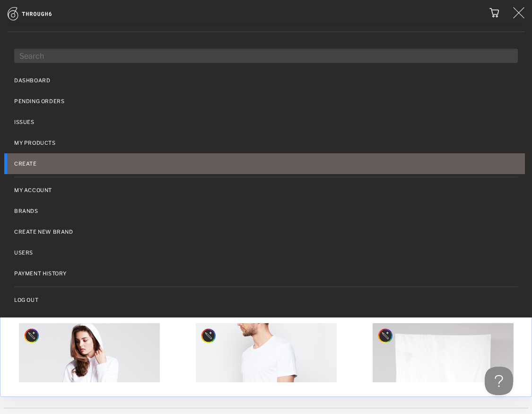 The width and height of the screenshot is (532, 414). Describe the element at coordinates (40, 14) in the screenshot. I see `img: logo.1c10ca64.svg` at that location.